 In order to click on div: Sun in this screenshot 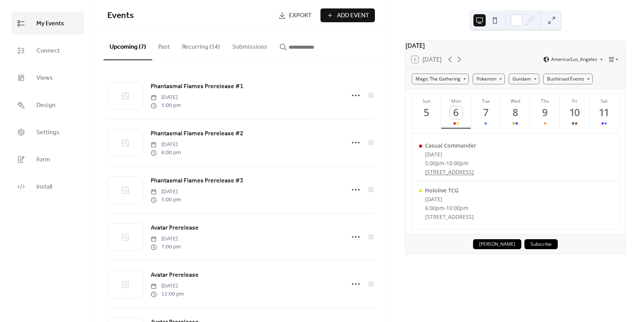, I will do `click(426, 101)`.